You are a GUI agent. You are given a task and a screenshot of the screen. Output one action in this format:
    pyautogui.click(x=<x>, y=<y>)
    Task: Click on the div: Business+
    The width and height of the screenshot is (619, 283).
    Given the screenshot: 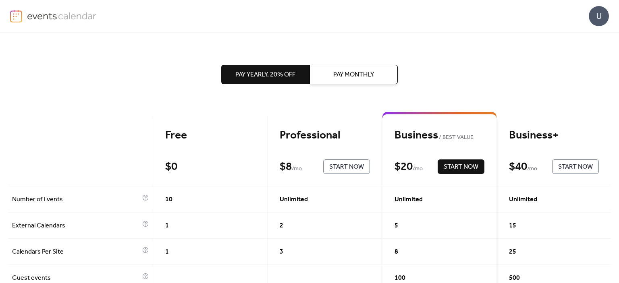 What is the action you would take?
    pyautogui.click(x=554, y=135)
    